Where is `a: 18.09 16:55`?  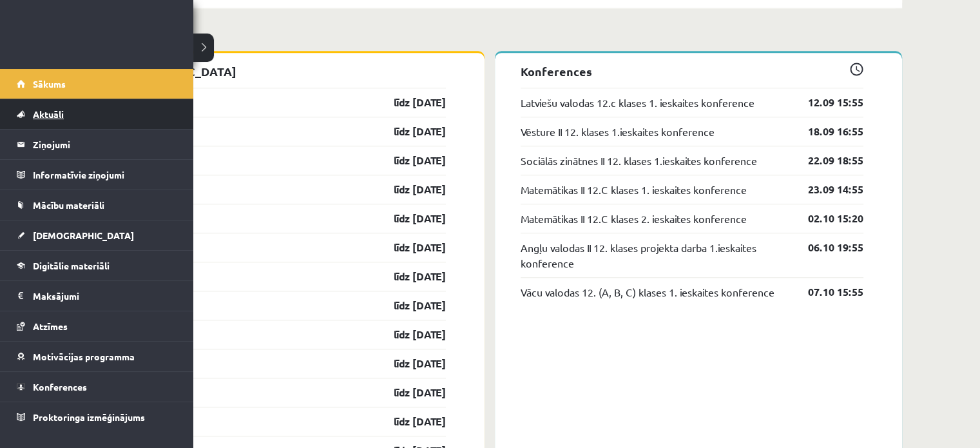 a: 18.09 16:55 is located at coordinates (826, 132).